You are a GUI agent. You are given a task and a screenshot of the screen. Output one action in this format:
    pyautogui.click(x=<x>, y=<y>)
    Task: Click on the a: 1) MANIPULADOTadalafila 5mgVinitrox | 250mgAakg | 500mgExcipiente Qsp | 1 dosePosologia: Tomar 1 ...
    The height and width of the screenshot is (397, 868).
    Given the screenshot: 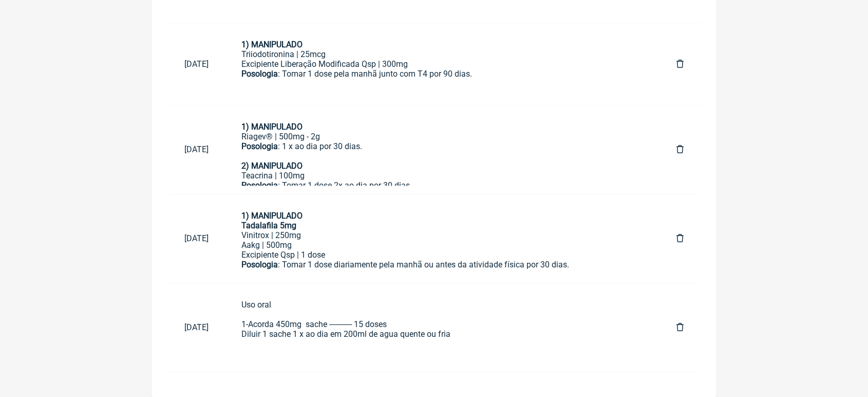 What is the action you would take?
    pyautogui.click(x=442, y=239)
    